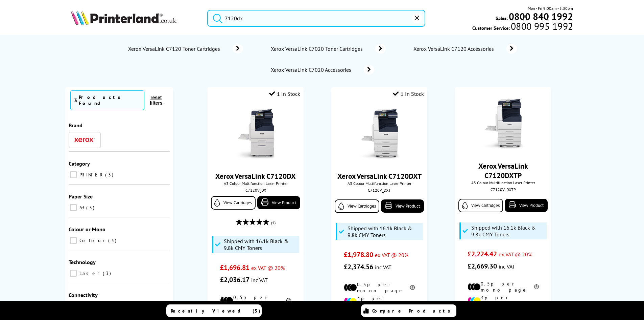 This screenshot has height=320, width=644. I want to click on span: Connectivity, so click(83, 295).